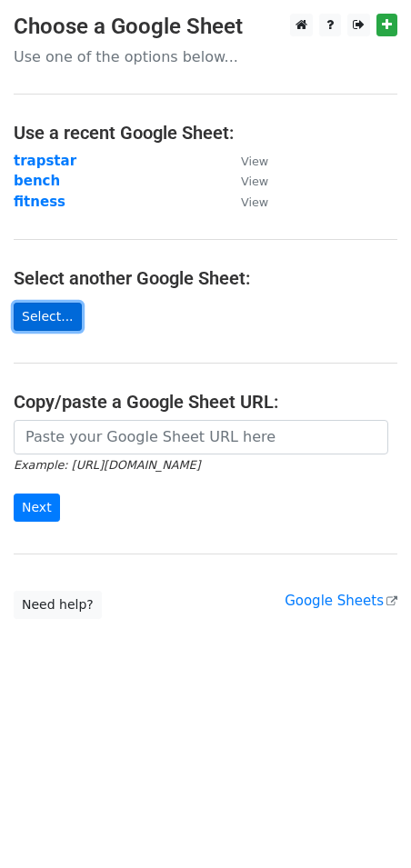  Describe the element at coordinates (206, 133) in the screenshot. I see `h4: Use a recent Google Sheet:` at that location.